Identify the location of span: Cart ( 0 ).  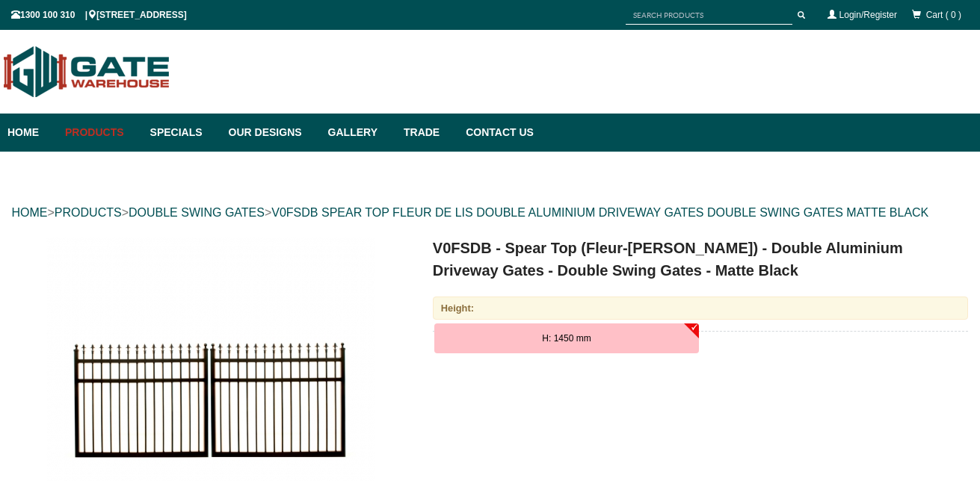
(943, 15).